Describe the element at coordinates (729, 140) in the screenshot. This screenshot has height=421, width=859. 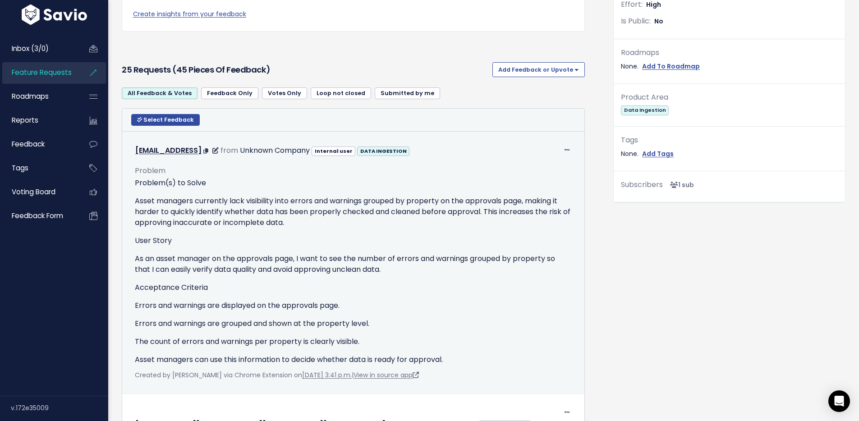
I see `div: Tags` at that location.